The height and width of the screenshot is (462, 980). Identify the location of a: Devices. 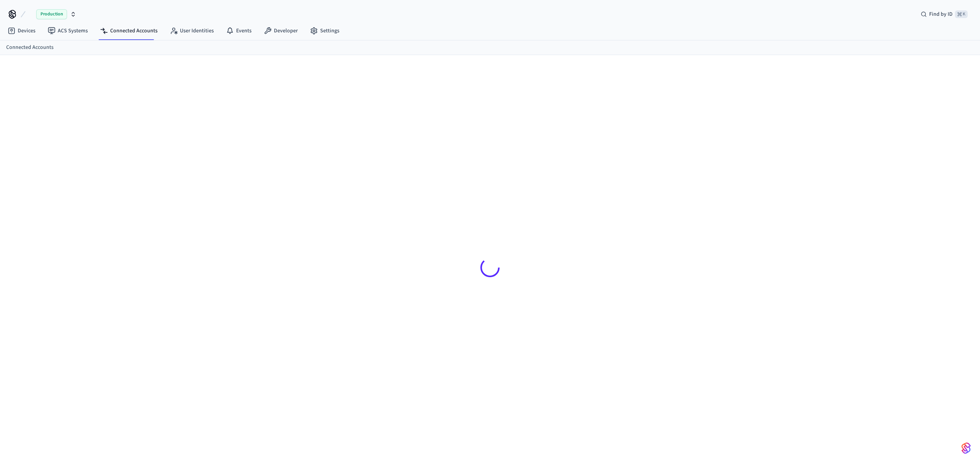
(21, 31).